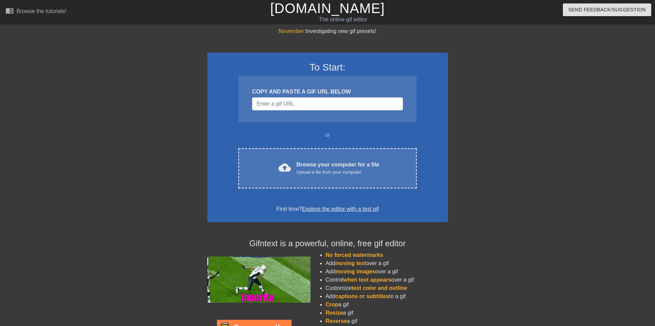  Describe the element at coordinates (292, 31) in the screenshot. I see `span: November:` at that location.